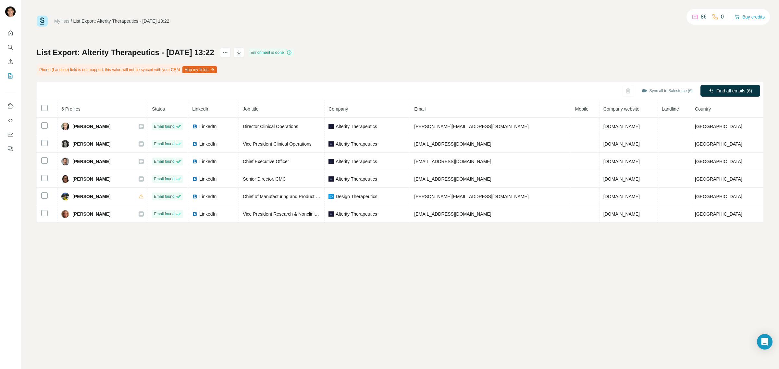 The height and width of the screenshot is (369, 779). I want to click on button: My lists, so click(10, 76).